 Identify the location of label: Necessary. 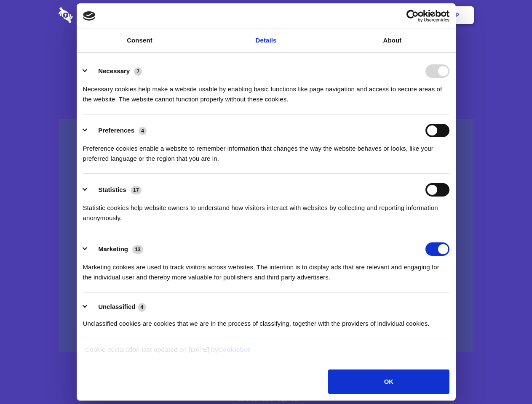
(114, 71).